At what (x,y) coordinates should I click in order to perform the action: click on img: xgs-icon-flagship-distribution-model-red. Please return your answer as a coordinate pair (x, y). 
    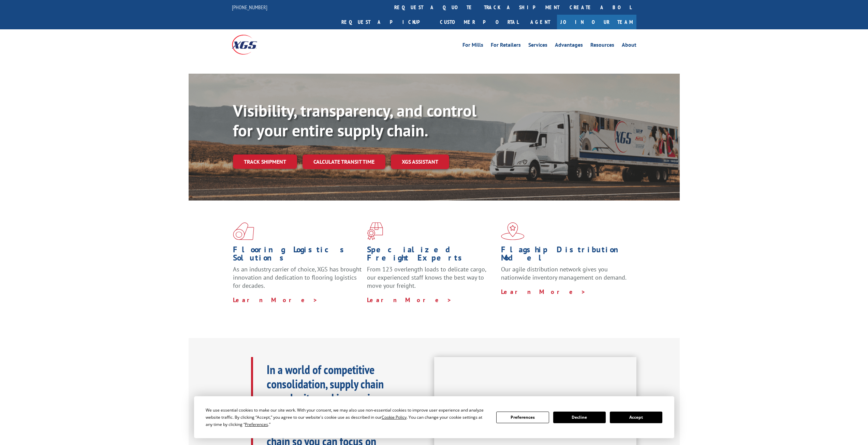
    Looking at the image, I should click on (512, 232).